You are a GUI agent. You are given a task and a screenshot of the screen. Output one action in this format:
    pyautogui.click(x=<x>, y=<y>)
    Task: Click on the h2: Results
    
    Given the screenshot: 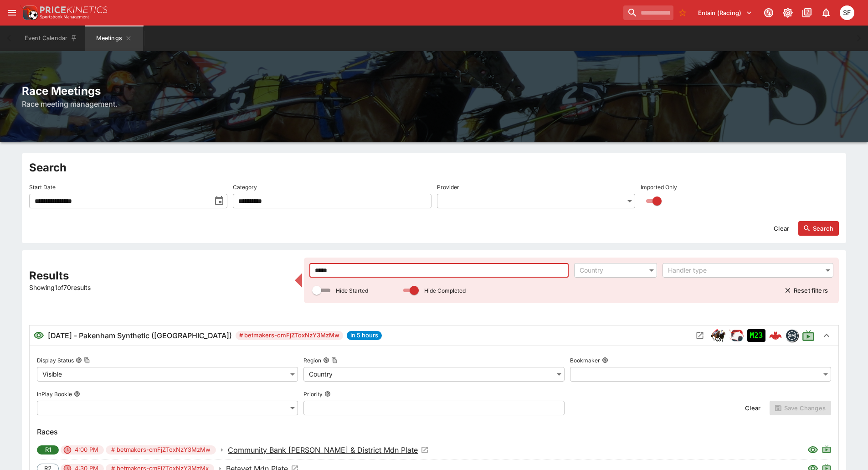 What is the action you would take?
    pyautogui.click(x=159, y=275)
    